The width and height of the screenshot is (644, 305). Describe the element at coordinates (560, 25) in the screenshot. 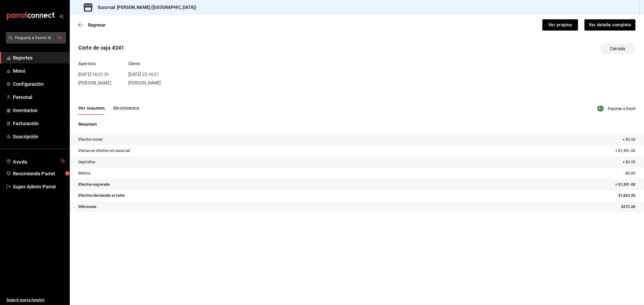

I see `button: Ver propina` at that location.